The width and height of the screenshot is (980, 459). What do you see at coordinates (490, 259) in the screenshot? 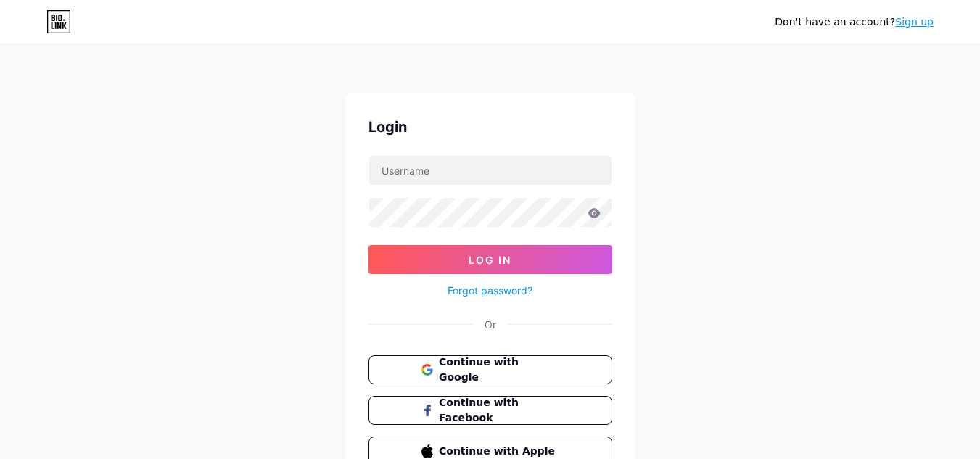
I see `span: Log In` at bounding box center [490, 259].